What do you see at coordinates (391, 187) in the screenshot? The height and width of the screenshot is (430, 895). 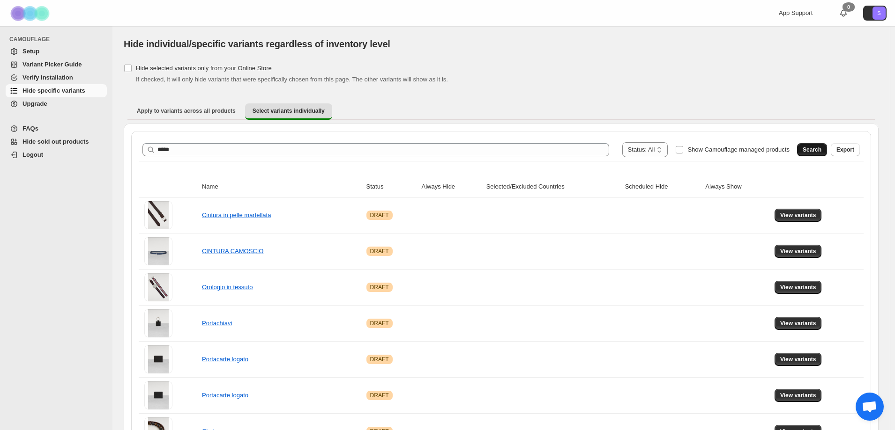 I see `th: Status` at bounding box center [391, 187].